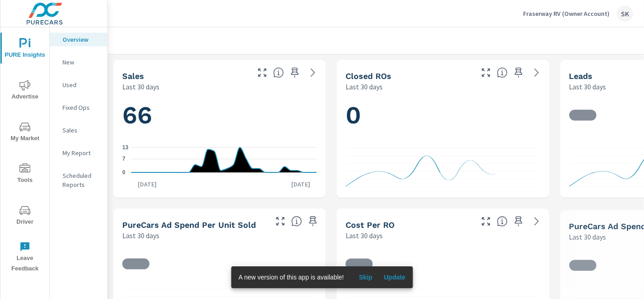 This screenshot has width=644, height=299. What do you see at coordinates (394, 277) in the screenshot?
I see `span: Update` at bounding box center [394, 277].